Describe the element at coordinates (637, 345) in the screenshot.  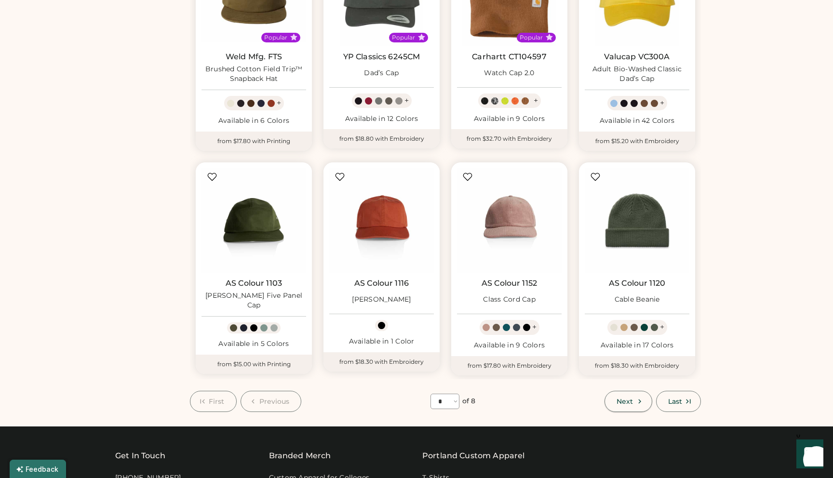
I see `div: Available in 17 Colors` at that location.